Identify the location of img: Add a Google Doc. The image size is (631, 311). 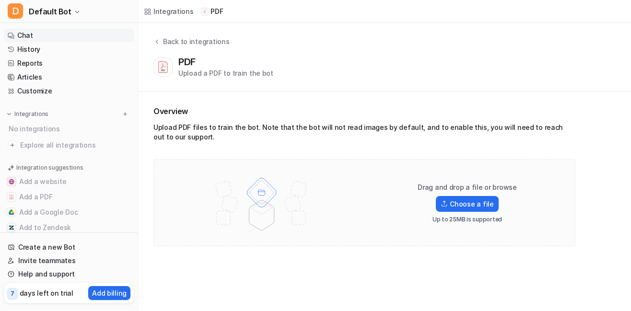
(12, 212).